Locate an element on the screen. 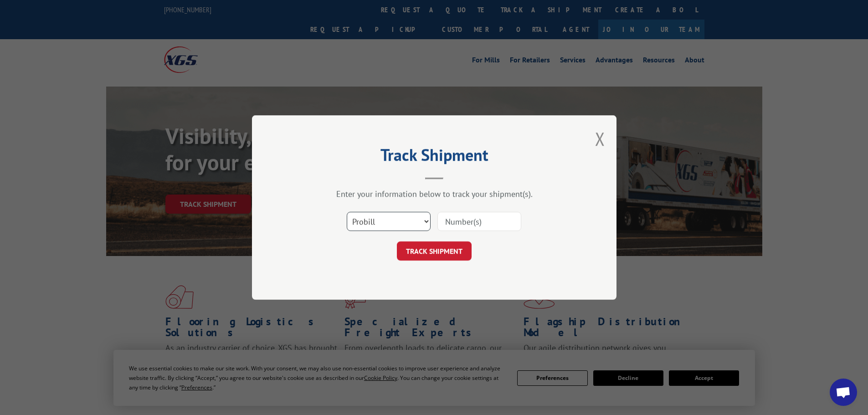 This screenshot has width=868, height=415. button: Close modal is located at coordinates (600, 138).